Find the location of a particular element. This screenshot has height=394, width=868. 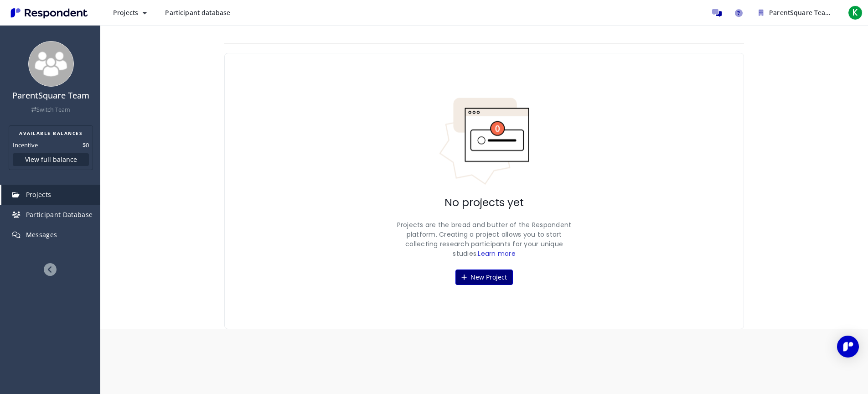

p: Projects are the bread and butter of the Respondent platform. Creating a project allows you to st... is located at coordinates (484, 240).